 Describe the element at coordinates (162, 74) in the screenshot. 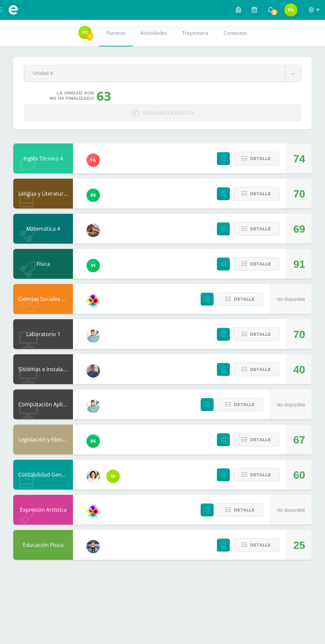

I see `a: Unidad 4` at that location.